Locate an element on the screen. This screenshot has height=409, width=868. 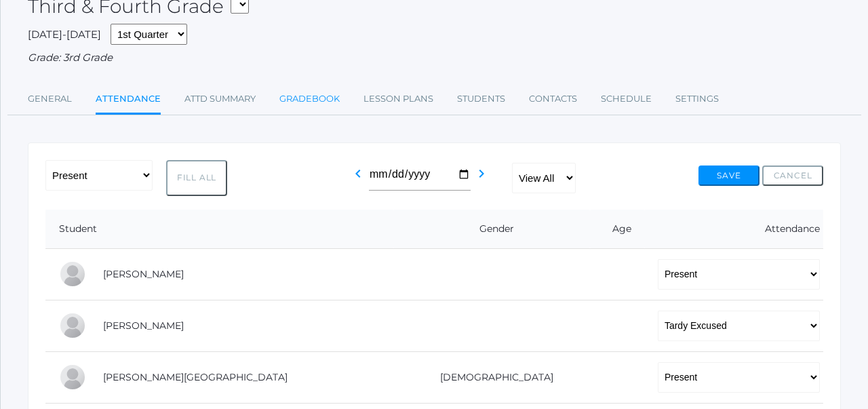
th: Age is located at coordinates (617, 229).